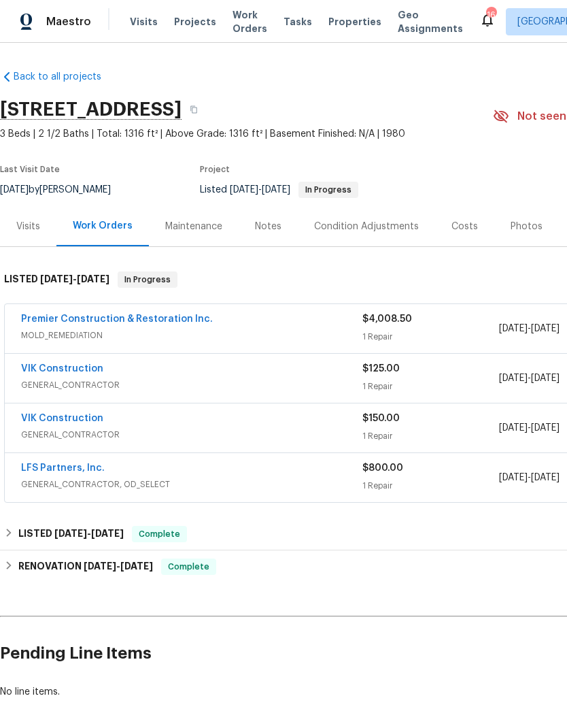 This screenshot has width=567, height=728. I want to click on span: Maestro, so click(68, 22).